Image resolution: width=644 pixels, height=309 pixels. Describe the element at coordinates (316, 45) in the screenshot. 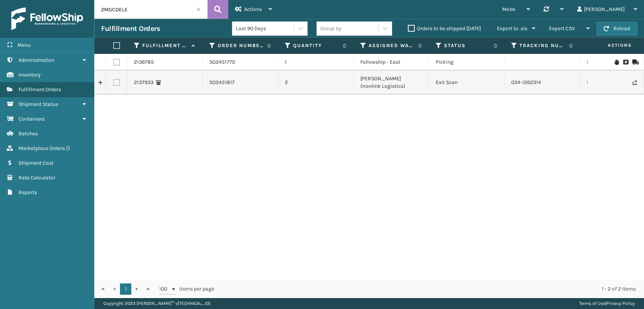

I see `label: Quantity` at that location.